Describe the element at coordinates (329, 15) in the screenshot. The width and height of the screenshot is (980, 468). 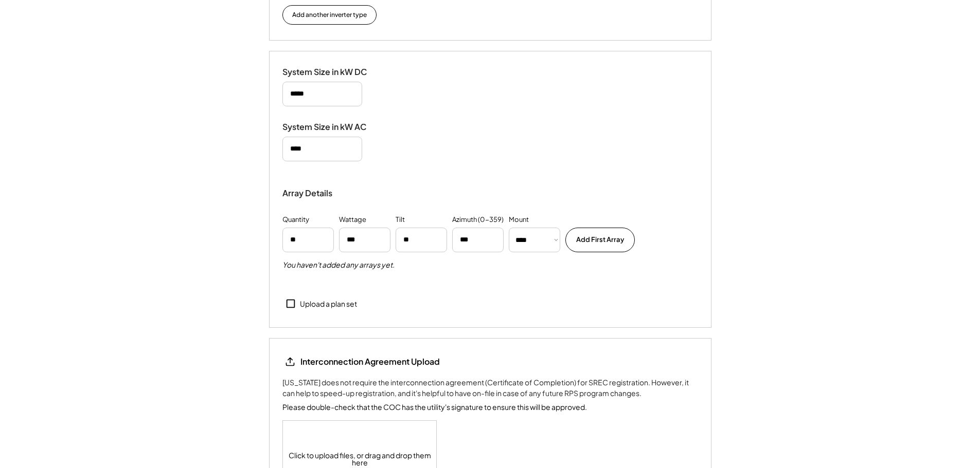
I see `button: Add another inverter type` at that location.